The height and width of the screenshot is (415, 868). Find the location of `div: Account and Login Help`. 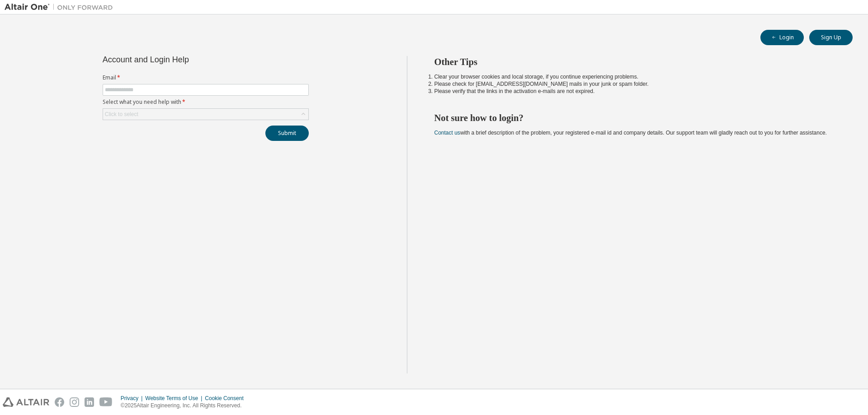

div: Account and Login Help is located at coordinates (185, 60).